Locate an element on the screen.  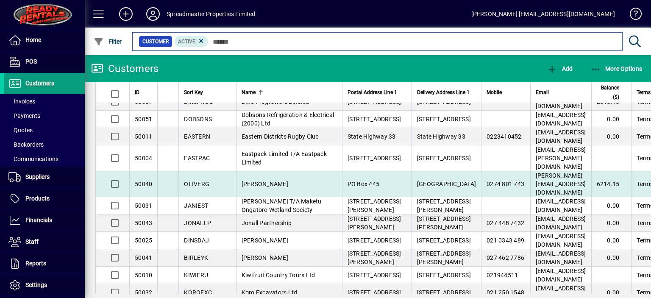
span: JONALLP is located at coordinates (198, 223).